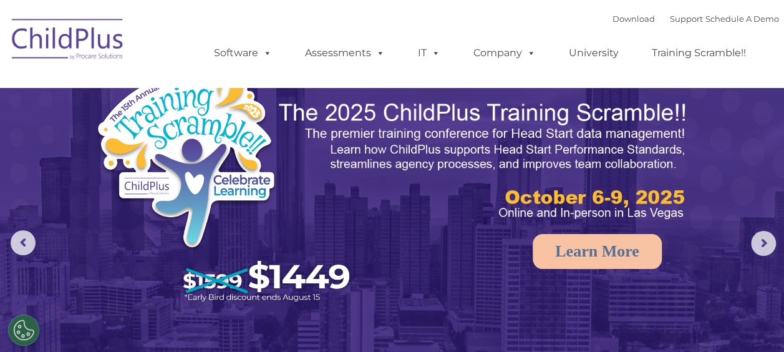 Image resolution: width=784 pixels, height=352 pixels. Describe the element at coordinates (597, 251) in the screenshot. I see `a: Learn More` at that location.